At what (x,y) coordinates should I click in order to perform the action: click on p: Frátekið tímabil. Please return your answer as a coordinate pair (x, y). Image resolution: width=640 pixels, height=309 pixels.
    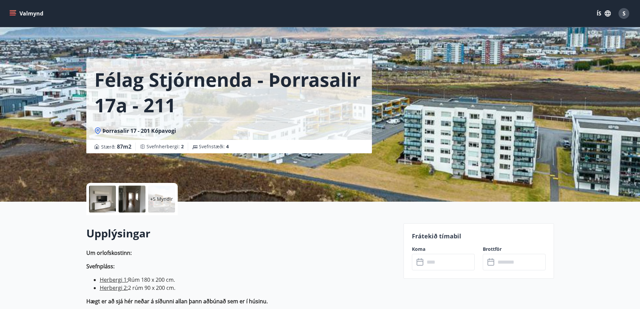
    Looking at the image, I should click on (478, 236).